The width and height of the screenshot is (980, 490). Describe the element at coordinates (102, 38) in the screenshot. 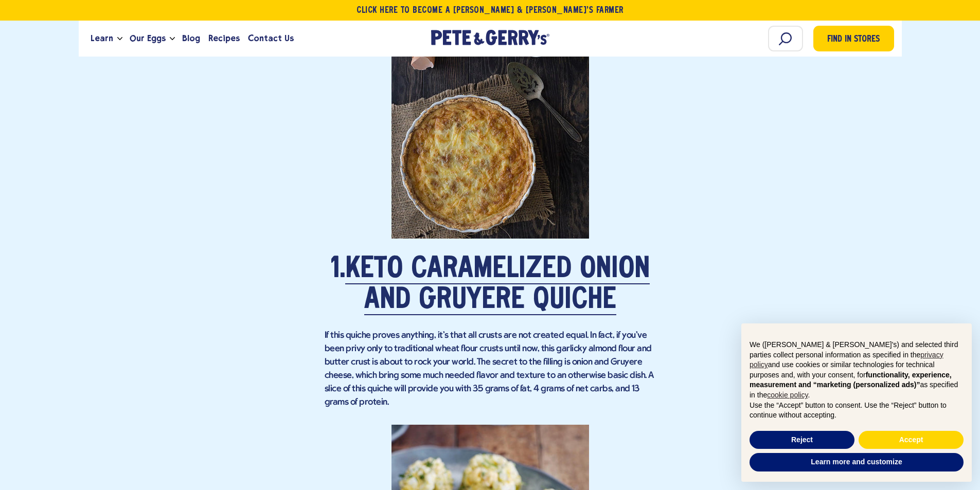

I see `a: Learn` at that location.